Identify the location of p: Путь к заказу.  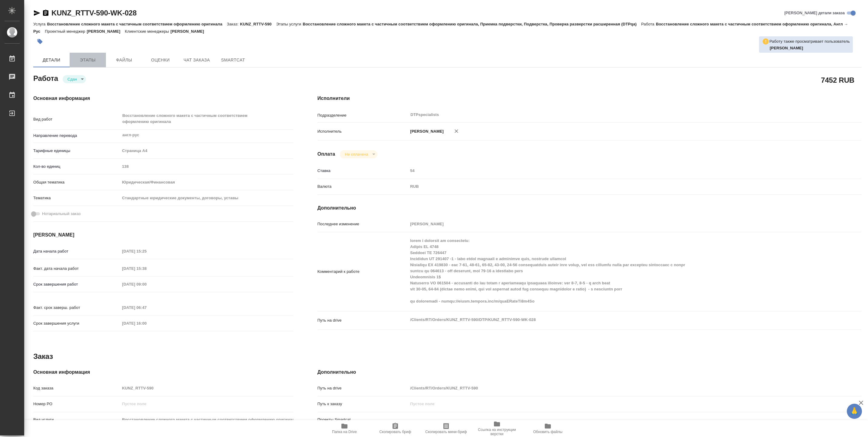
(363, 404).